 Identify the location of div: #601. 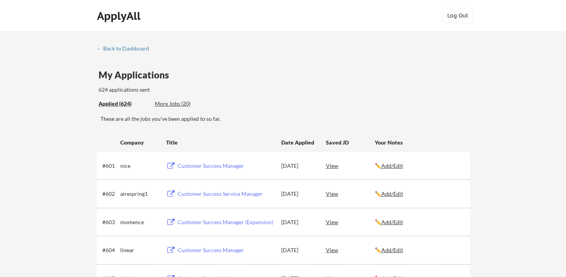
(110, 166).